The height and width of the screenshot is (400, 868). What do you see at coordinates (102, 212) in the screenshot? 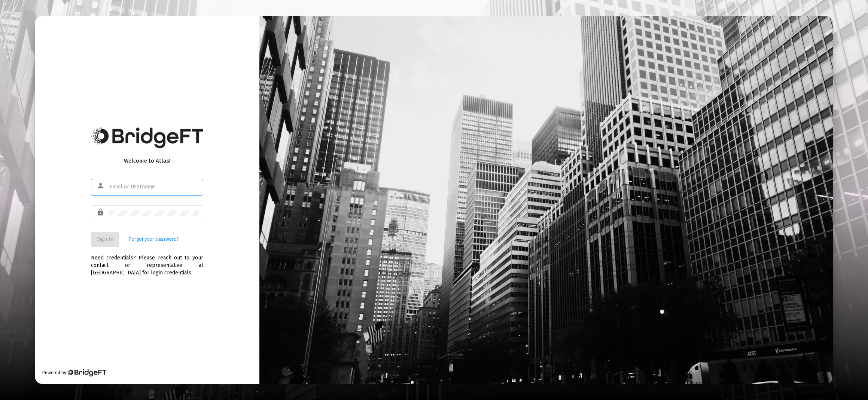
I see `mat-icon: lock` at bounding box center [102, 212].